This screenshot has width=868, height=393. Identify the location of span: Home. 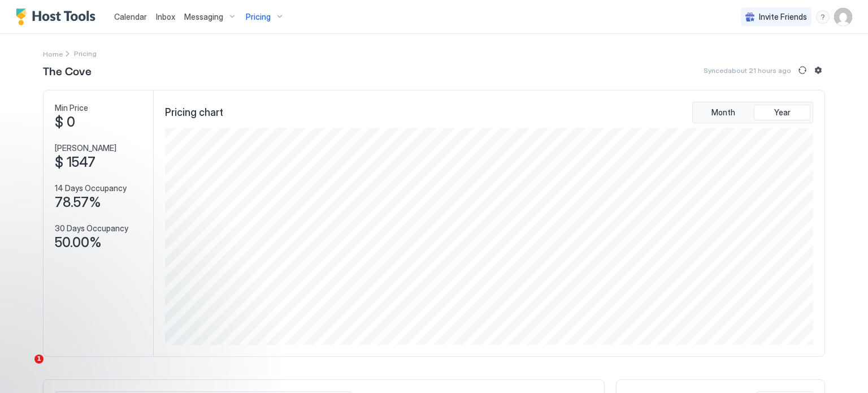
(53, 54).